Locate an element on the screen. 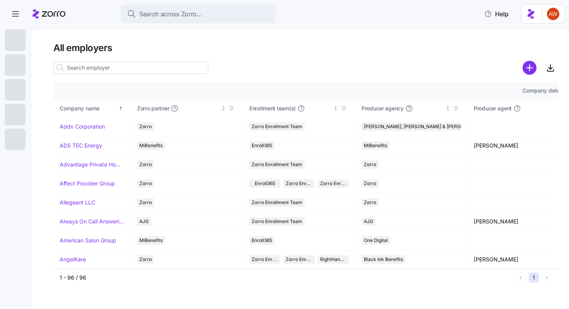 The image size is (569, 309). span: Zorro partner is located at coordinates (153, 108).